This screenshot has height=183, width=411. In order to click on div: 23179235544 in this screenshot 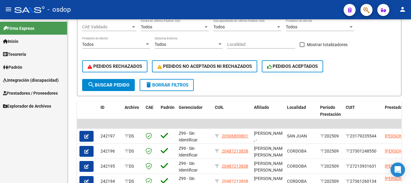, I will do `click(363, 136)`.